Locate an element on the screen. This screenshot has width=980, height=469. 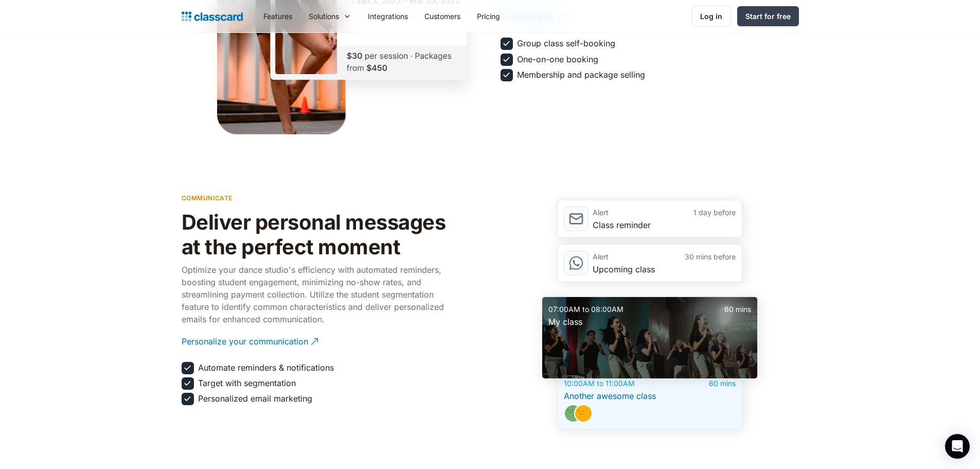
a: Log in is located at coordinates (711, 16).